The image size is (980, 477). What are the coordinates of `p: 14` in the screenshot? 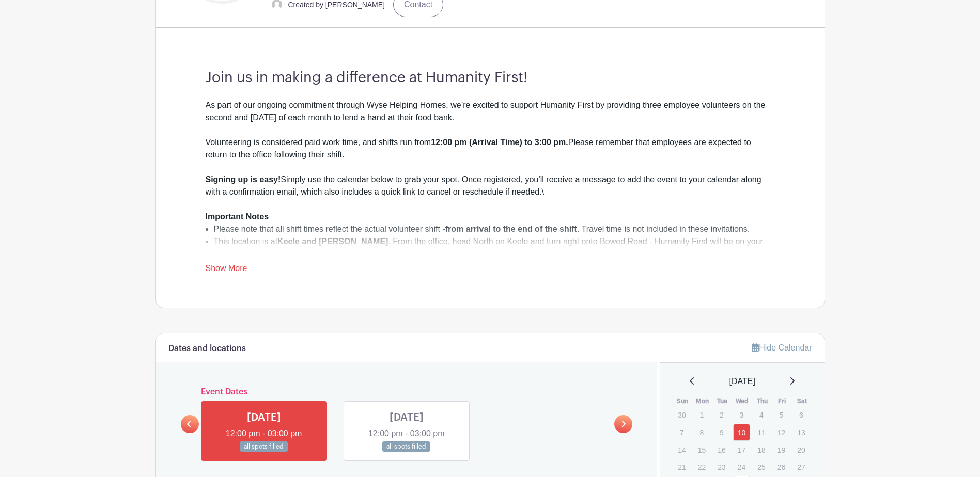 It's located at (681, 450).